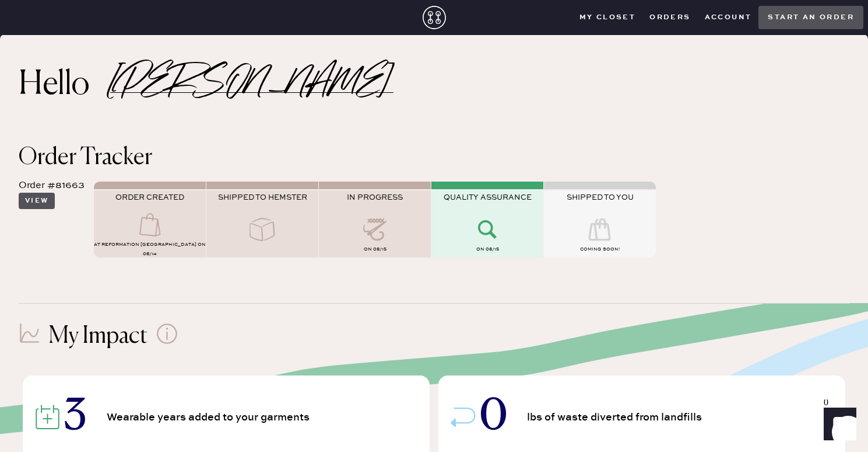 The height and width of the screenshot is (452, 868). What do you see at coordinates (488, 197) in the screenshot?
I see `span: QUALITY ASSURANCE` at bounding box center [488, 197].